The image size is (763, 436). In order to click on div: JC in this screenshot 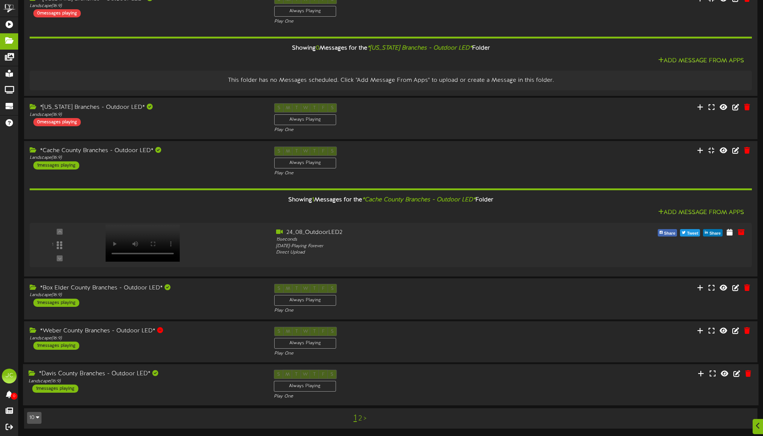, I will do `click(9, 376)`.